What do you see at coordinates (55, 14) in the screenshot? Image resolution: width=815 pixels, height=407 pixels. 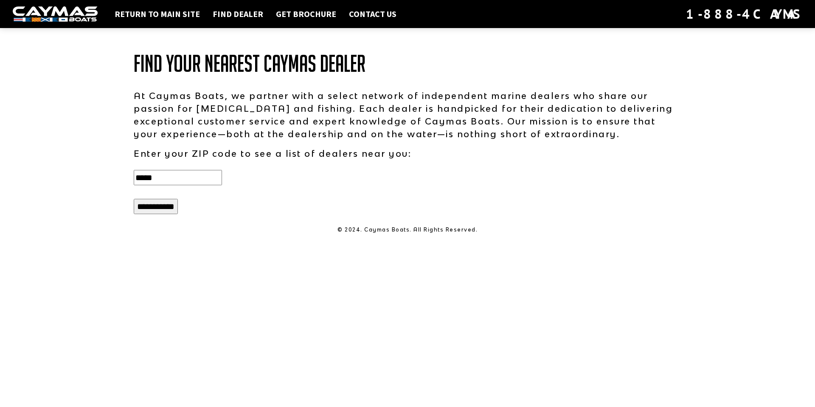 I see `img: white-logo-c9c8dbefe5ff5ceceb0f0178aa75bf4bb51f6bca0971e226c86eb53dfe498488.png` at bounding box center [55, 14].